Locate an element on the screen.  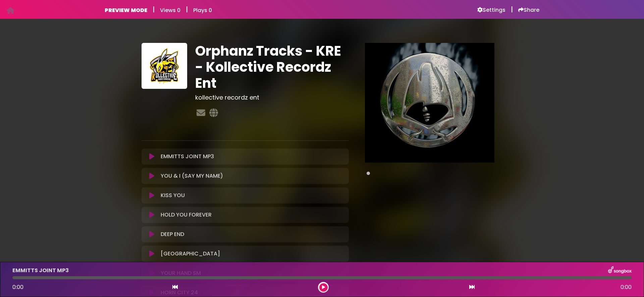
h6: PREVIEW MODE is located at coordinates (126, 10).